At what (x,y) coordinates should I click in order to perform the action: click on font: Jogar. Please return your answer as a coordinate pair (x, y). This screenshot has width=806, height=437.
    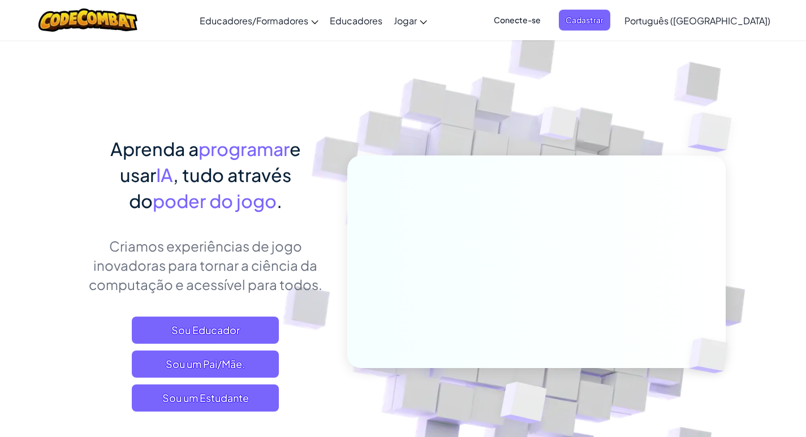
    Looking at the image, I should click on (405, 20).